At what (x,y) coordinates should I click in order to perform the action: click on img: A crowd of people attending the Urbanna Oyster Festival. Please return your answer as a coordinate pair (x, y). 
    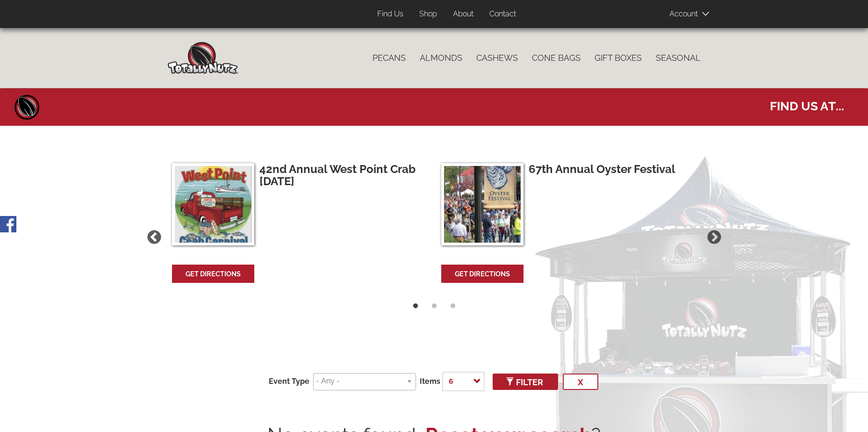
    Looking at the image, I should click on (483, 204).